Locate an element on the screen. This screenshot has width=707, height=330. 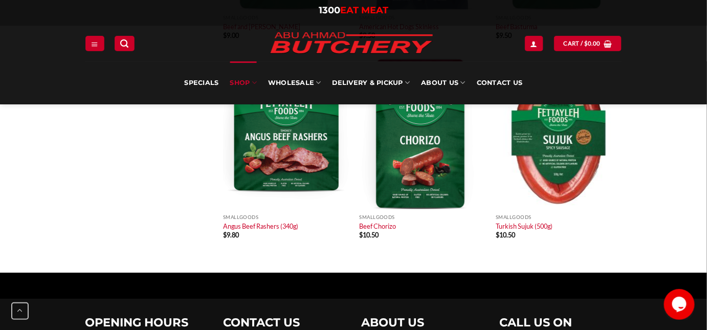
a: 1300EAT MEAT is located at coordinates (353, 10).